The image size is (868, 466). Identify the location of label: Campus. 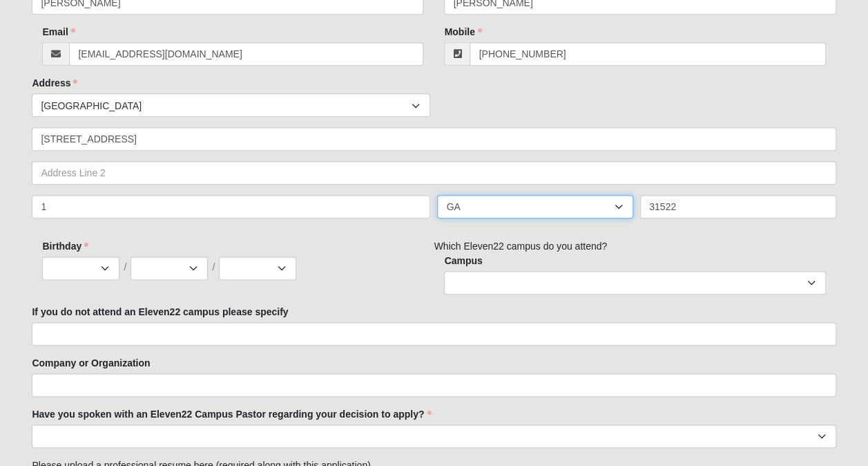
(463, 260).